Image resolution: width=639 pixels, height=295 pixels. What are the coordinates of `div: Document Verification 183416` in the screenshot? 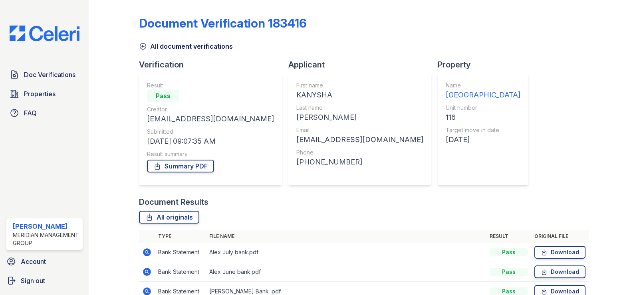 It's located at (223, 23).